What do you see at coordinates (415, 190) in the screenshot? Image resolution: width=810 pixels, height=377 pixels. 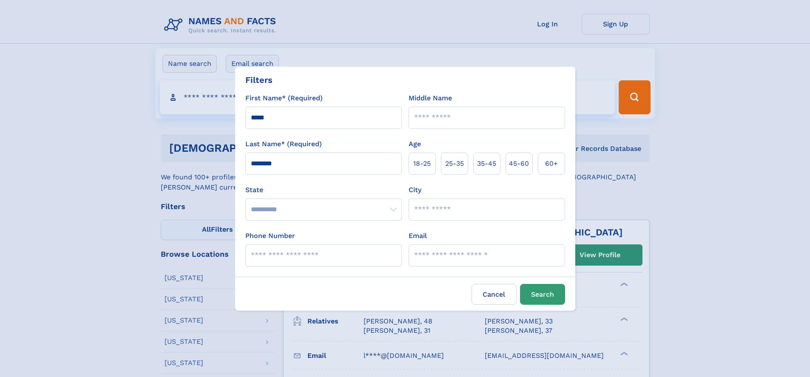 I see `label: City` at bounding box center [415, 190].